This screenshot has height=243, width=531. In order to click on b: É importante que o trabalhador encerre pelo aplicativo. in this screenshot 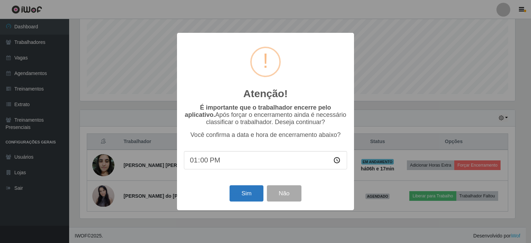, I will do `click(258, 111)`.